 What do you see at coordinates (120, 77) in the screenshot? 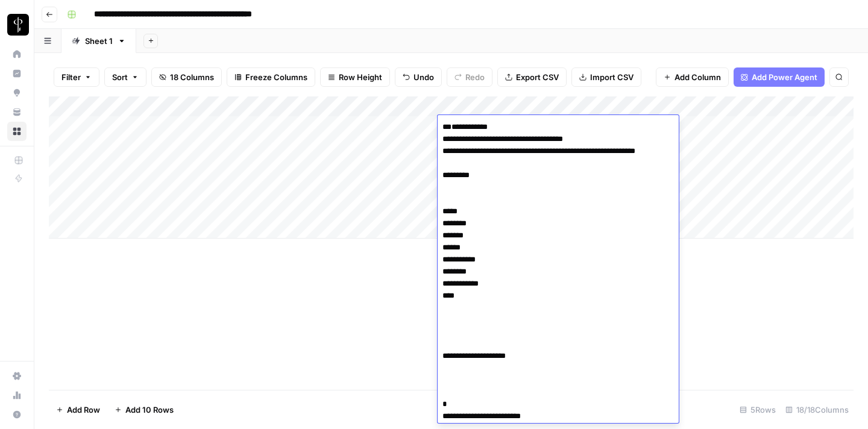
I see `span: Sort` at bounding box center [120, 77].